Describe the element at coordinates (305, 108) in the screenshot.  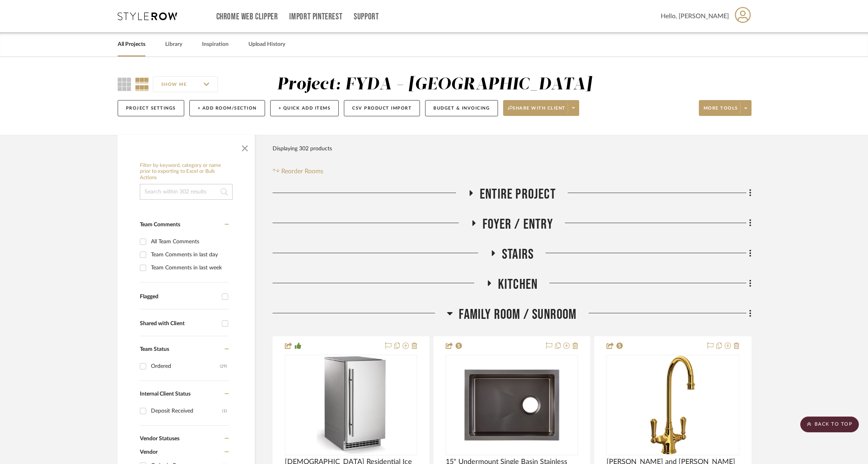
I see `button: + Quick Add Items` at that location.